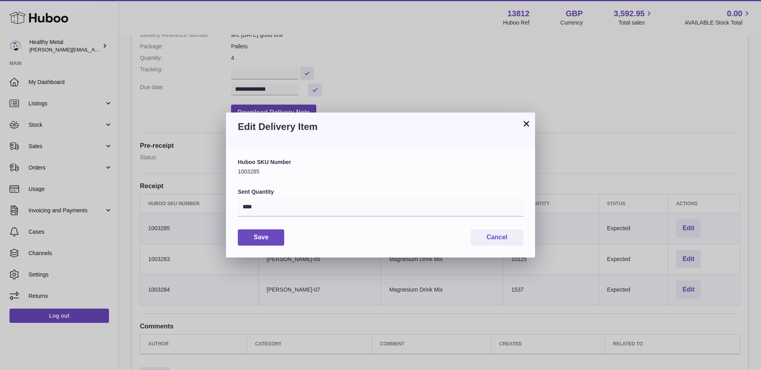  Describe the element at coordinates (497, 237) in the screenshot. I see `button: Cancel` at that location.